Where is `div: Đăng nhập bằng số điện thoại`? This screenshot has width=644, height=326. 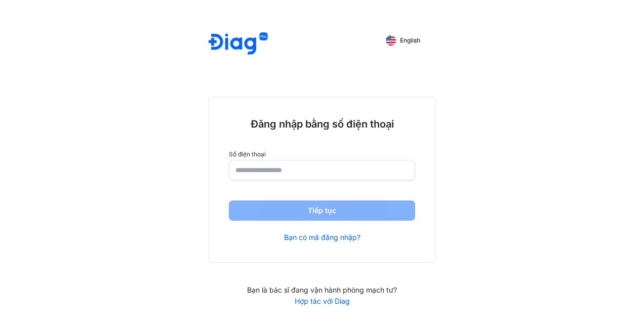
div: Đăng nhập bằng số điện thoại is located at coordinates (322, 124).